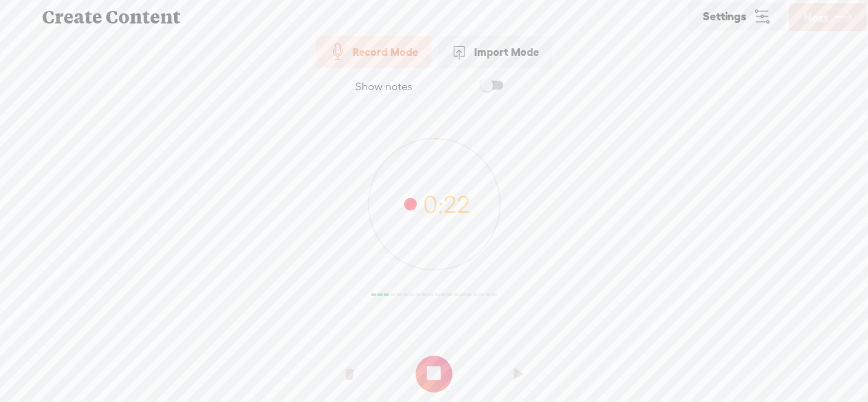  I want to click on div: Show notes, so click(383, 87).